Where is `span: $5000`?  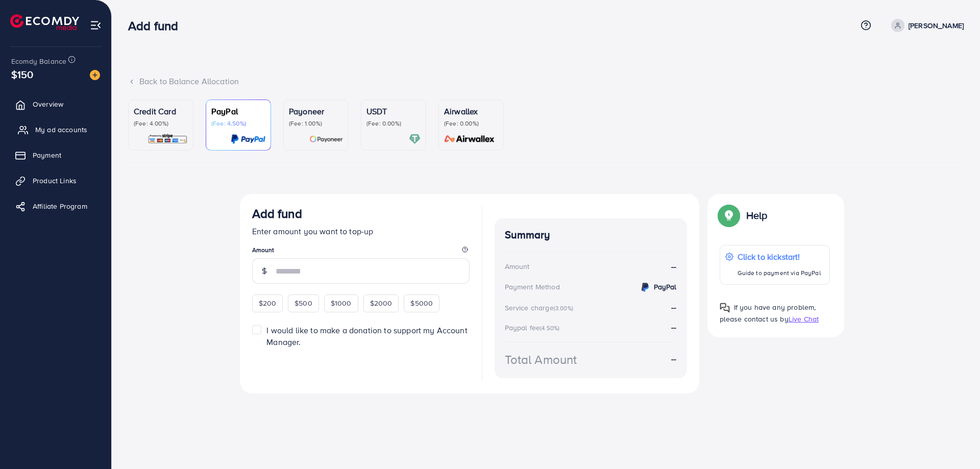
span: $5000 is located at coordinates (421, 303).